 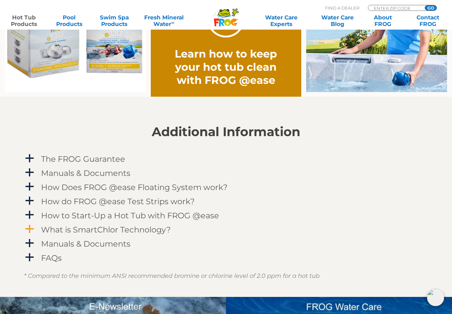 What do you see at coordinates (51, 257) in the screenshot?
I see `h4: FAQs` at bounding box center [51, 257].